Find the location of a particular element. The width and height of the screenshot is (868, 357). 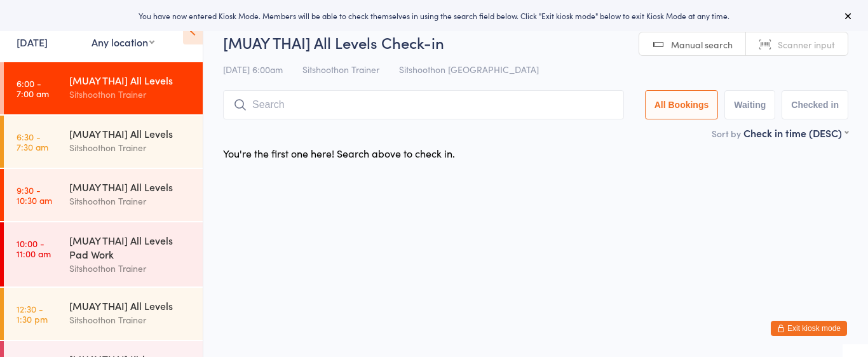

div: You have now entered Kiosk Mode. Members will be able to check themselves in using the search fie... is located at coordinates (434, 15).